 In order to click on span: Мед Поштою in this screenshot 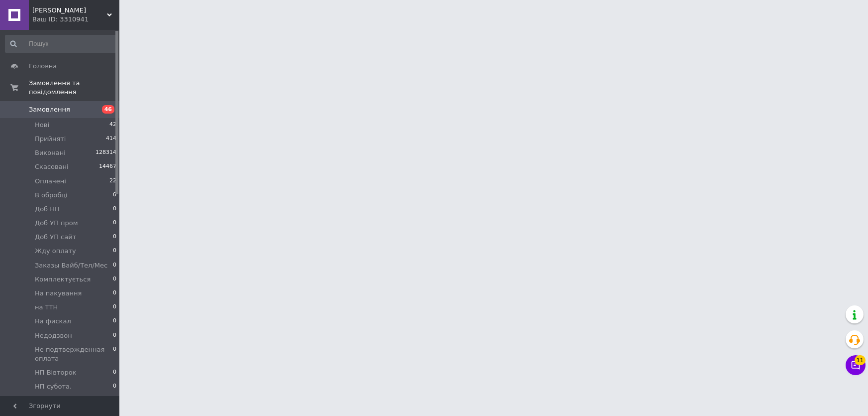, I will do `click(70, 11)`.